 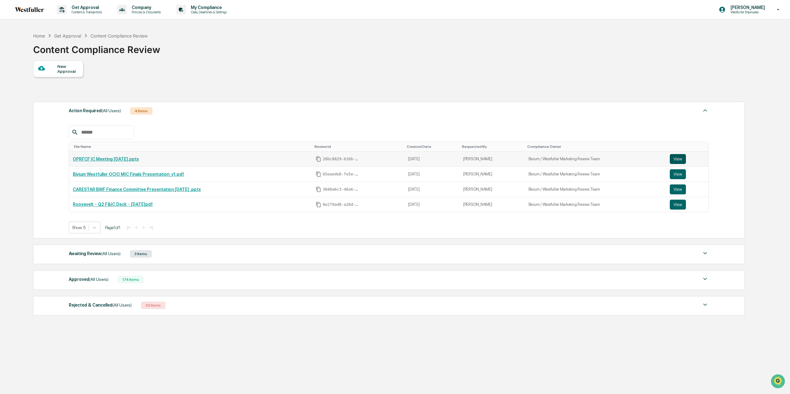 I want to click on div: 174 Items, so click(x=131, y=279).